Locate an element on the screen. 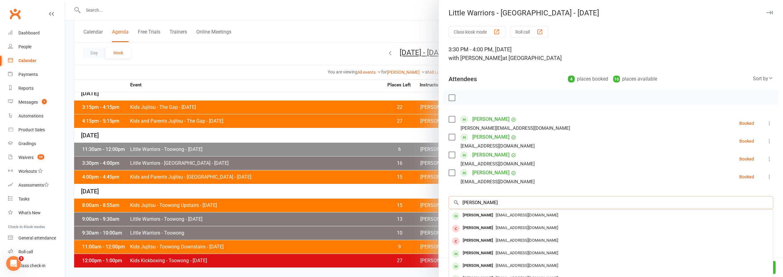  div: Product Sales is located at coordinates (32, 130).